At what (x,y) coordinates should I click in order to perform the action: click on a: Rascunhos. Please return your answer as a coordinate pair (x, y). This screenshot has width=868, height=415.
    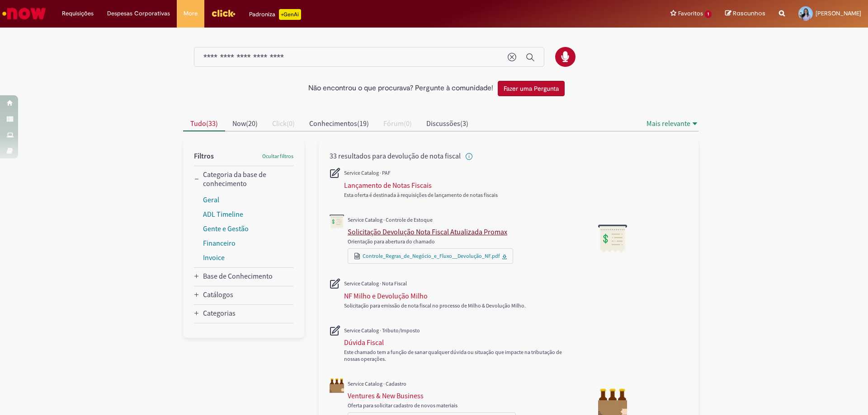
    Looking at the image, I should click on (745, 13).